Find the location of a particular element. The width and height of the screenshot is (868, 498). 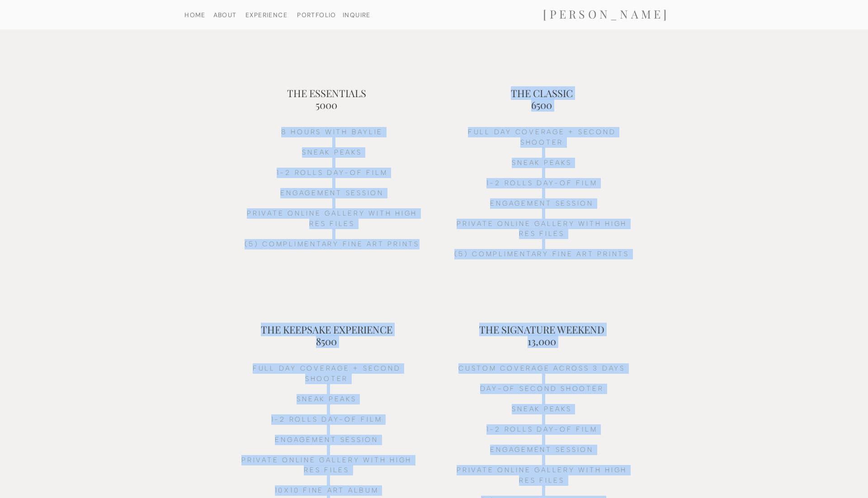

nav: EXPERIENCE is located at coordinates (266, 14).